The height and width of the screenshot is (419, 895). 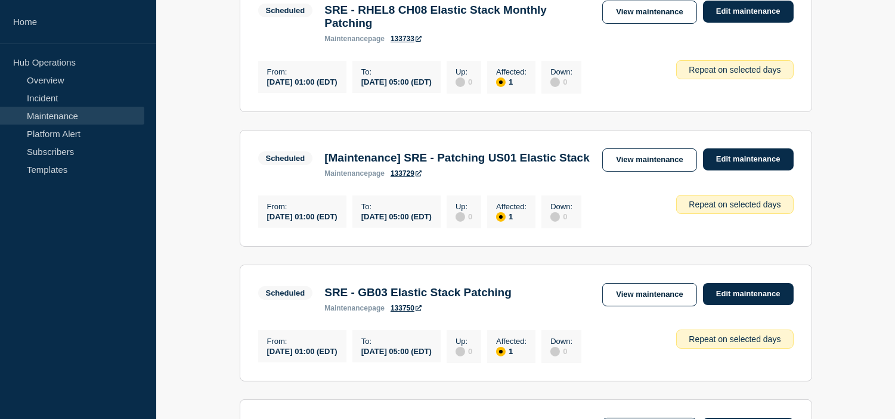 What do you see at coordinates (406, 173) in the screenshot?
I see `a: 133729` at bounding box center [406, 173].